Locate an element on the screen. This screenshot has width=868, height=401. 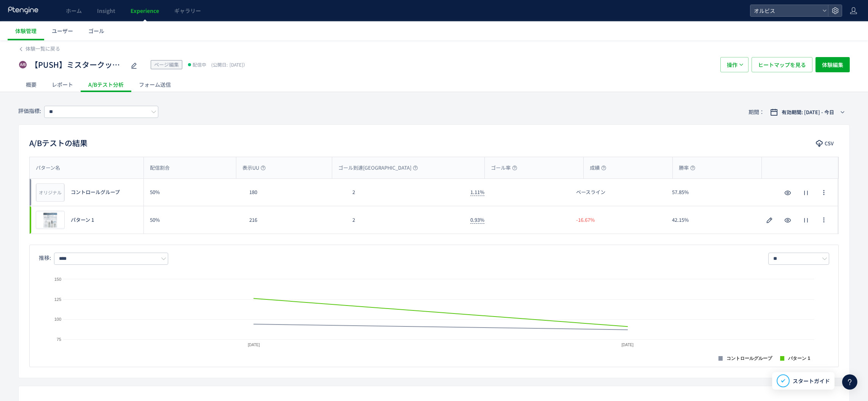
span: オルビス is located at coordinates (786, 11).